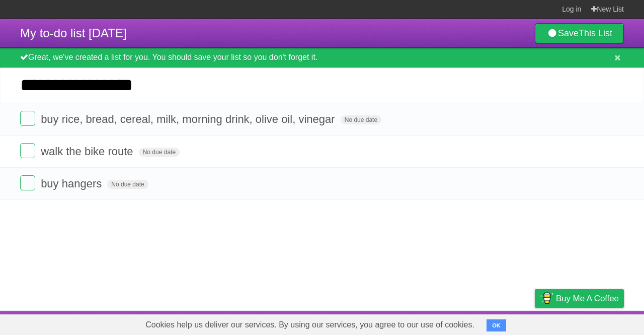 This screenshot has width=644, height=335. What do you see at coordinates (547, 298) in the screenshot?
I see `img: Buy me a coffee` at bounding box center [547, 298].